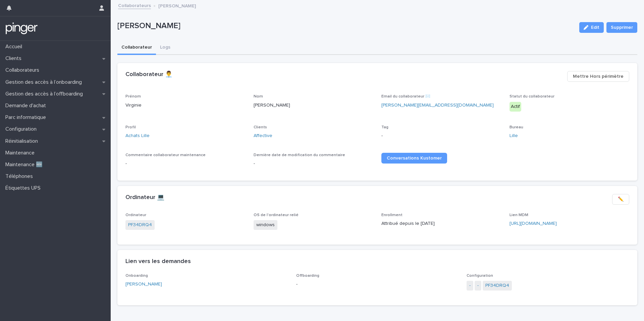 The image size is (644, 321). What do you see at coordinates (135, 5) in the screenshot?
I see `a: Collaborateurs` at bounding box center [135, 5].